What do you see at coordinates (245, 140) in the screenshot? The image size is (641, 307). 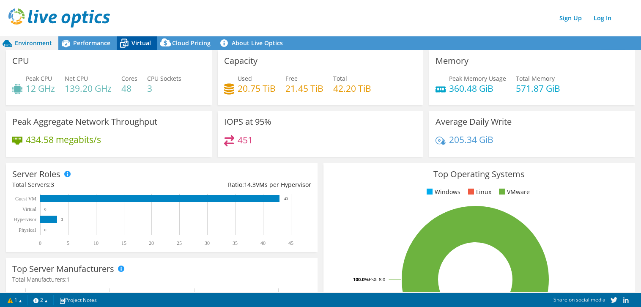 I see `h4: 451` at bounding box center [245, 140].